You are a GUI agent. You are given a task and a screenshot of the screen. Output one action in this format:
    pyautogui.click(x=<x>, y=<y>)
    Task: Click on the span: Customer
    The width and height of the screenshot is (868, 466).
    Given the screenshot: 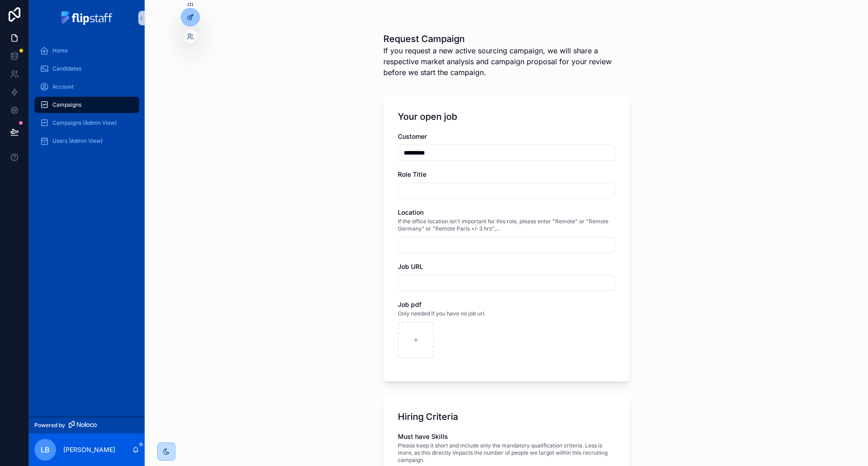 What is the action you would take?
    pyautogui.click(x=412, y=136)
    